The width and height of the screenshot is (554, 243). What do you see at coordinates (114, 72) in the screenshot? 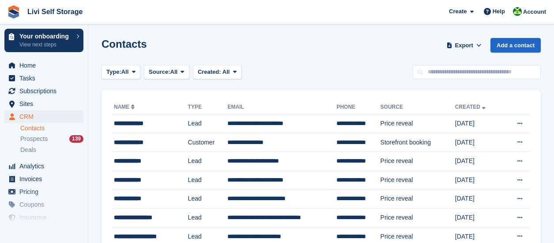
I see `span: Type:` at bounding box center [114, 72].